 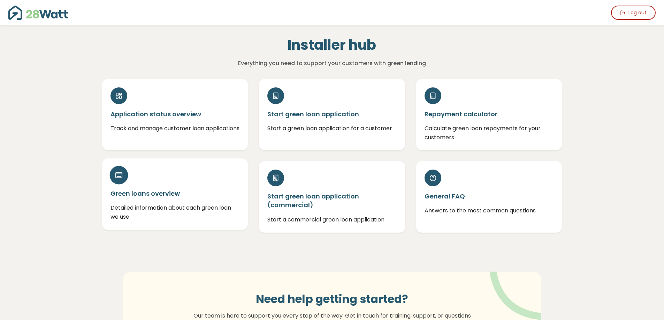 I want to click on p: Everything you need to support your customers with green lending, so click(x=332, y=63).